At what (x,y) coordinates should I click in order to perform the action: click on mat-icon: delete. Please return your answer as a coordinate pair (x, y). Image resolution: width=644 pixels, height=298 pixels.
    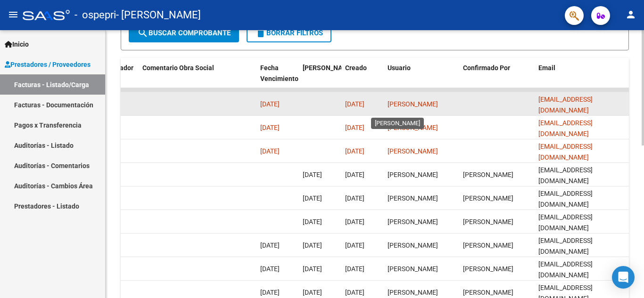
    Looking at the image, I should click on (261, 33).